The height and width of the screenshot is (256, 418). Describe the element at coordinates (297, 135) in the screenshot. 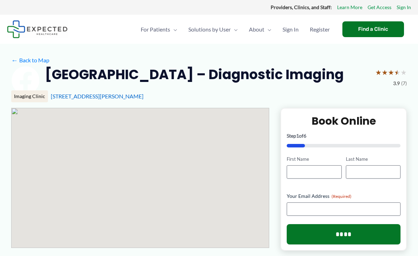

I see `span: 1` at that location.